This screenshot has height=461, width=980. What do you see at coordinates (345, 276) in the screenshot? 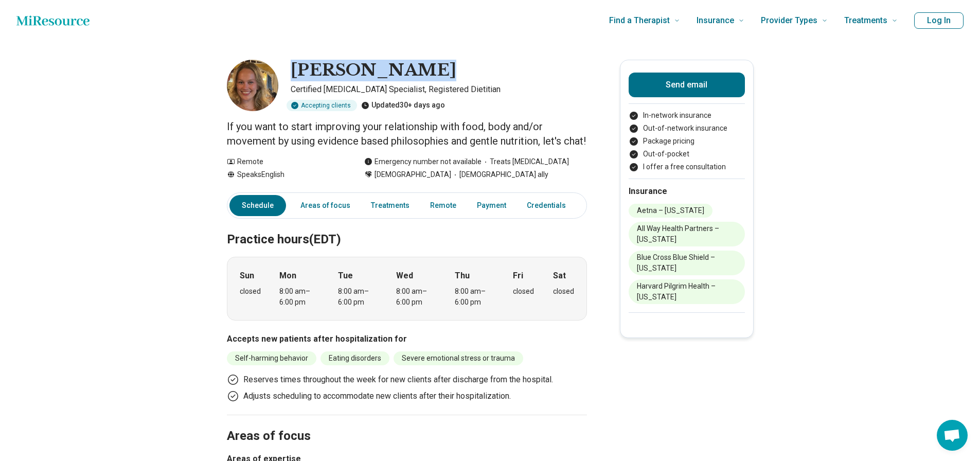
I see `strong: Tue` at bounding box center [345, 276].